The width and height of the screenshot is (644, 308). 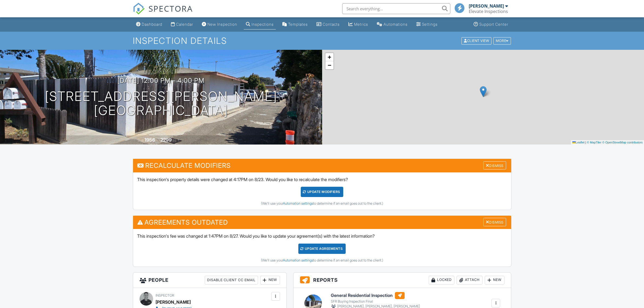 I want to click on input: Search everything..., so click(x=396, y=9).